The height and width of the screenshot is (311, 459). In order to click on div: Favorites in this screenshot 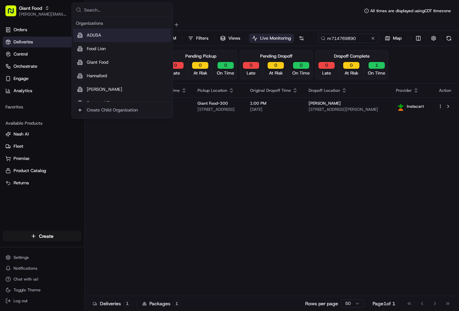, I will do `click(42, 107)`.